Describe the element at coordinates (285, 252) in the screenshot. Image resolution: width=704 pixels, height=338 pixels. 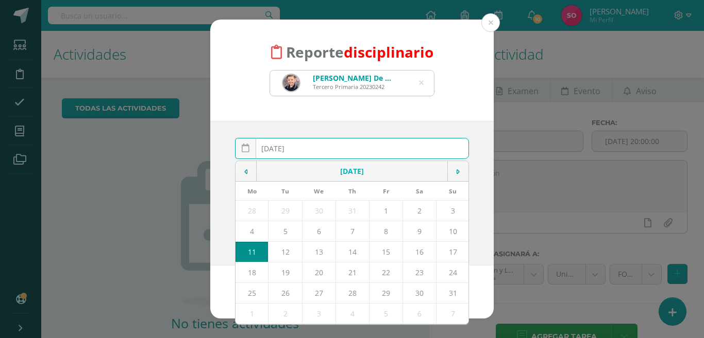
I see `td: 12` at that location.